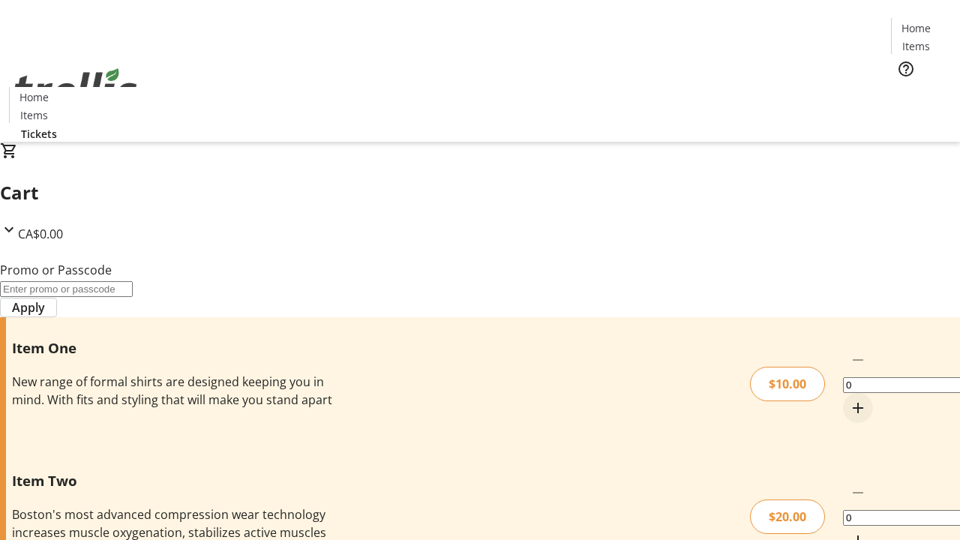 Image resolution: width=960 pixels, height=540 pixels. Describe the element at coordinates (28, 307) in the screenshot. I see `span: Apply` at that location.